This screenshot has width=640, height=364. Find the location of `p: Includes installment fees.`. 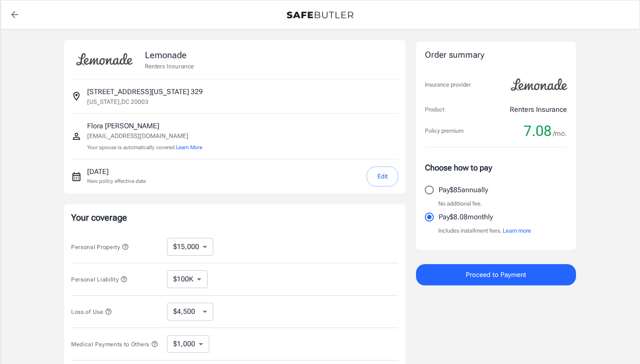

p: Includes installment fees. is located at coordinates (484, 231).